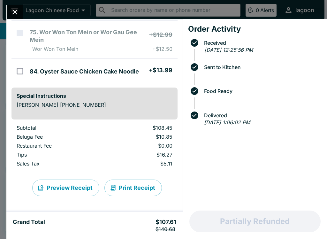 The width and height of the screenshot is (327, 239). I want to click on h5: 84. Oyster Sauce Chicken Cake Noodle, so click(84, 72).